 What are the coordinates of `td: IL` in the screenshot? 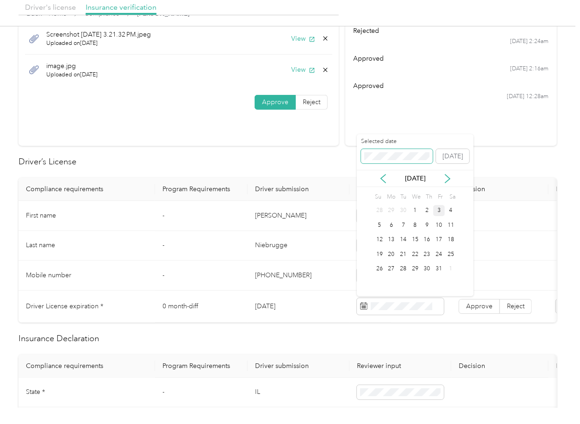 It's located at (299, 393).